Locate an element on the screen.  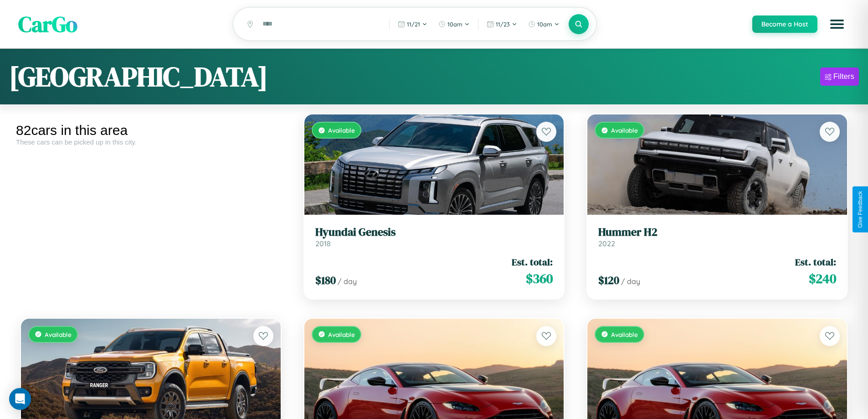
span: CarGo is located at coordinates (48, 24).